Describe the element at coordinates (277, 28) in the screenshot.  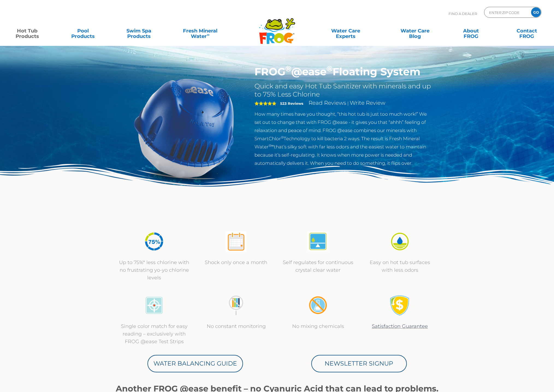
I see `img: Frog Products Logo` at that location.